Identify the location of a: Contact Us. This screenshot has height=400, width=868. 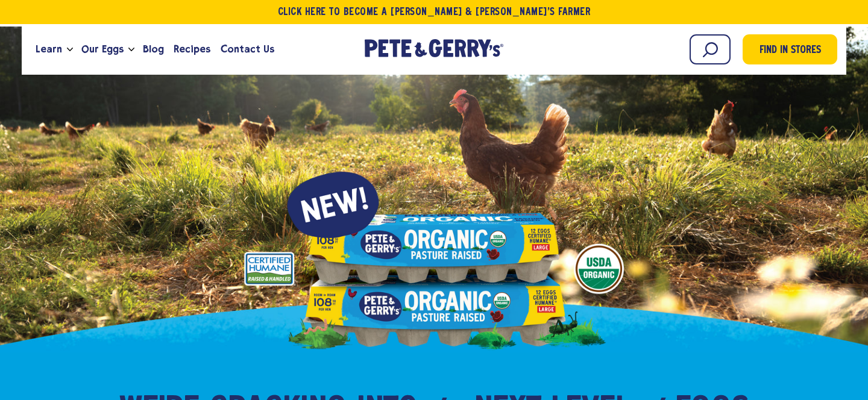
(247, 49).